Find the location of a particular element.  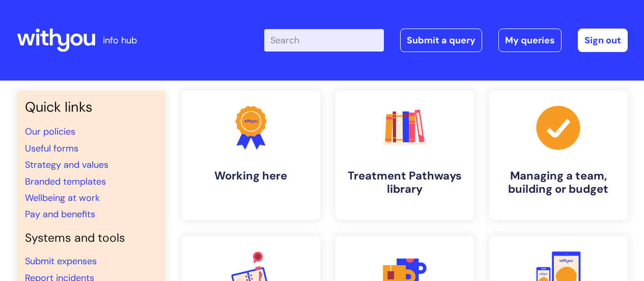

h4: Working here is located at coordinates (251, 176).